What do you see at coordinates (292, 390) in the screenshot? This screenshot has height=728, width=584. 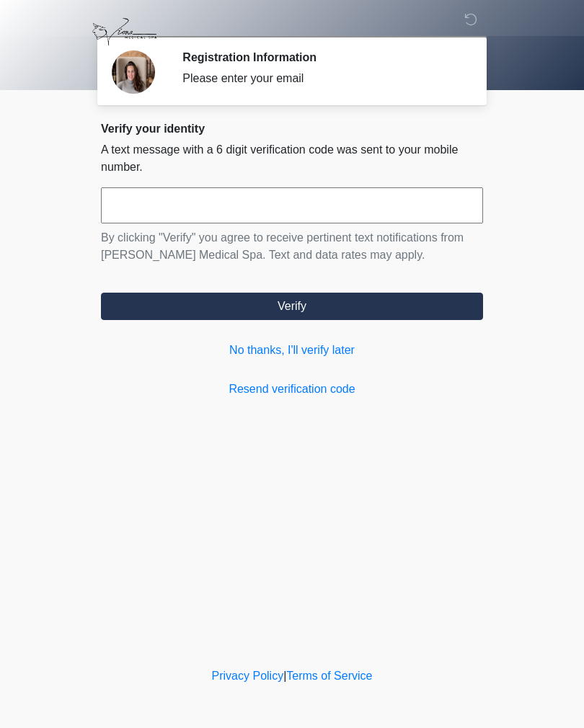 I see `a: Resend verification code` at bounding box center [292, 390].